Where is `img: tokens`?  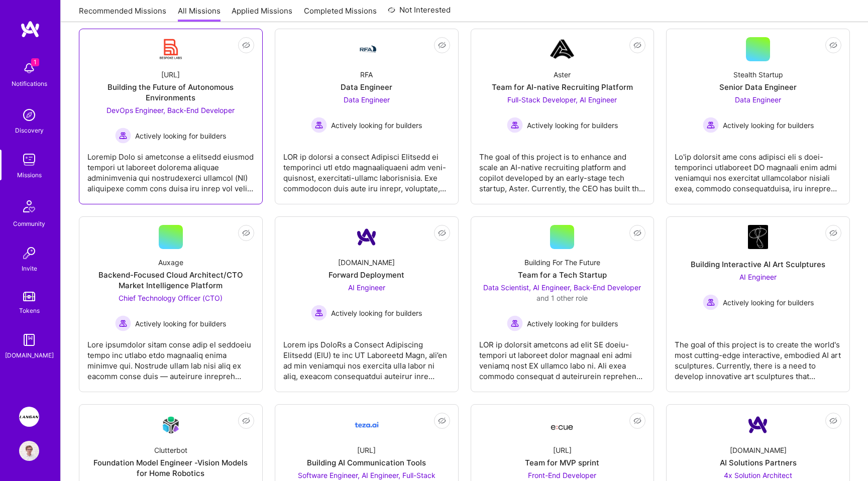
img: tokens is located at coordinates (29, 296).